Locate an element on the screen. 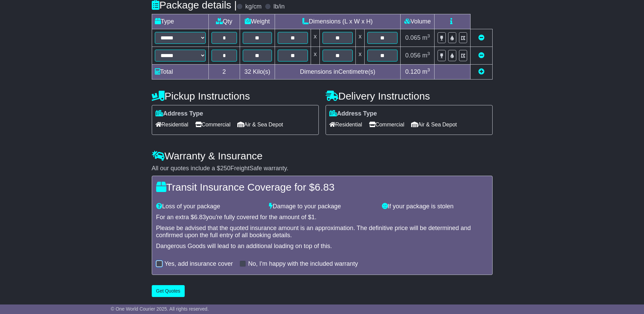 The height and width of the screenshot is (314, 644). td: Qty is located at coordinates (224, 22).